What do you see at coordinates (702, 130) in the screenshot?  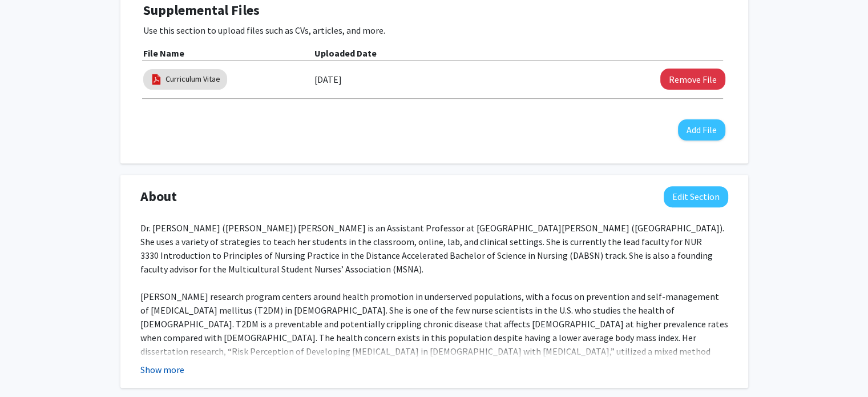 I see `button: Add File` at bounding box center [702, 130].